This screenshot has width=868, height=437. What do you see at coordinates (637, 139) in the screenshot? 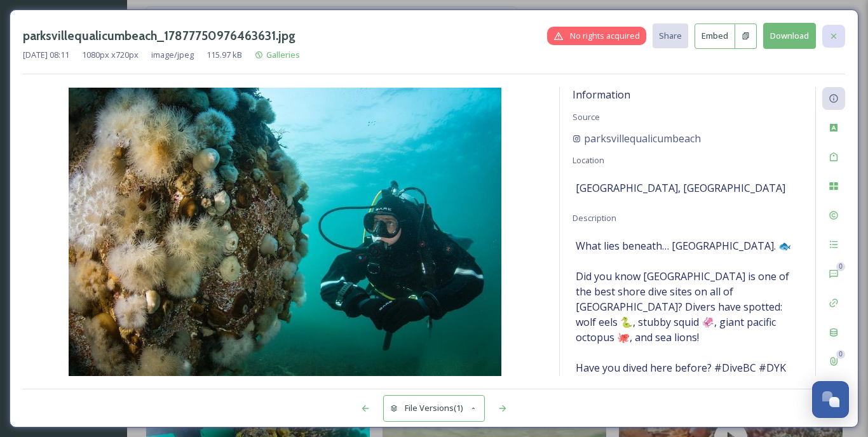
I see `a: parksvillequalicumbeach` at bounding box center [637, 139].